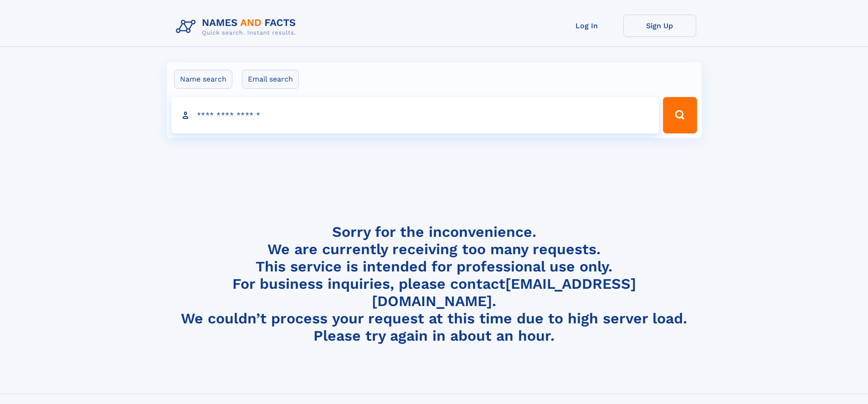 This screenshot has width=868, height=404. I want to click on label: Name search, so click(203, 79).